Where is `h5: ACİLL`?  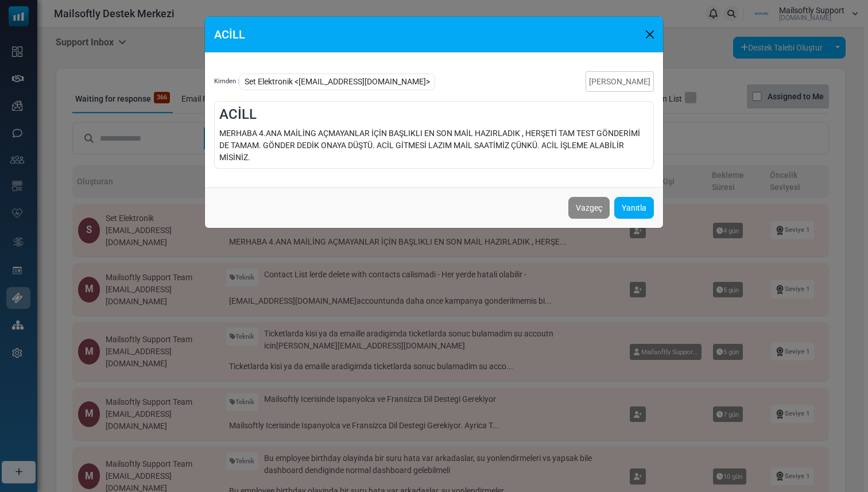
h5: ACİLL is located at coordinates (229, 35).